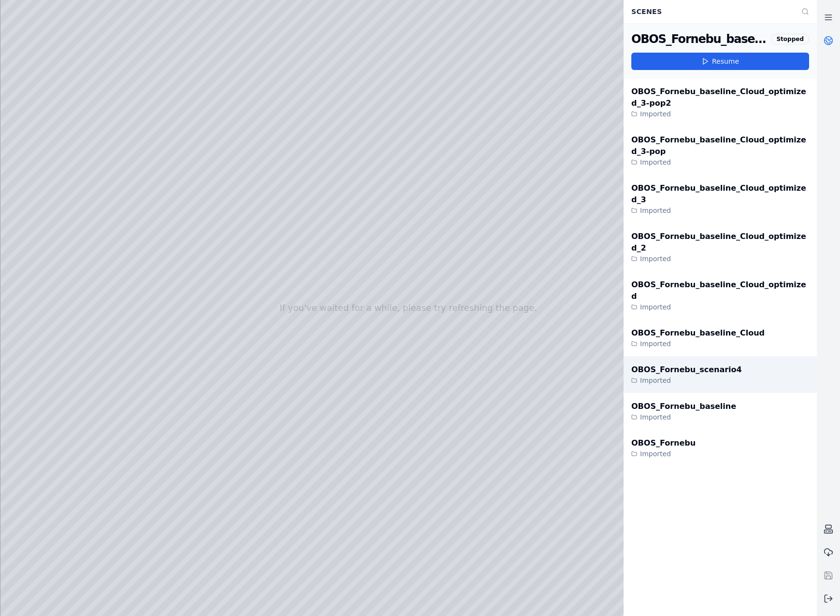 The width and height of the screenshot is (840, 616). What do you see at coordinates (711, 12) in the screenshot?
I see `div: Scenes` at bounding box center [711, 12].